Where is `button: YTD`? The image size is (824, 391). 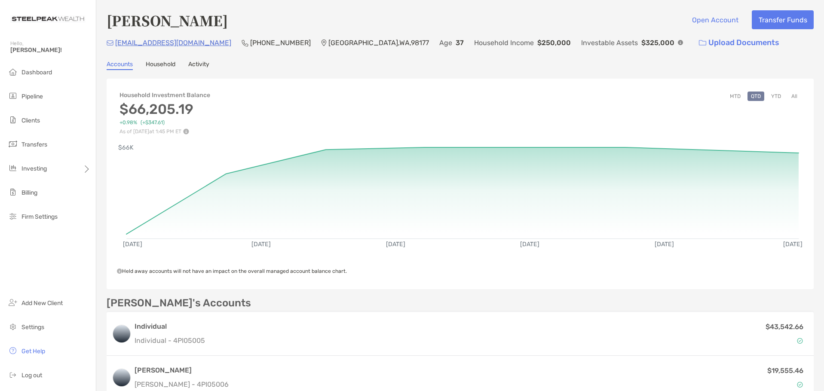
button: YTD is located at coordinates (776, 96).